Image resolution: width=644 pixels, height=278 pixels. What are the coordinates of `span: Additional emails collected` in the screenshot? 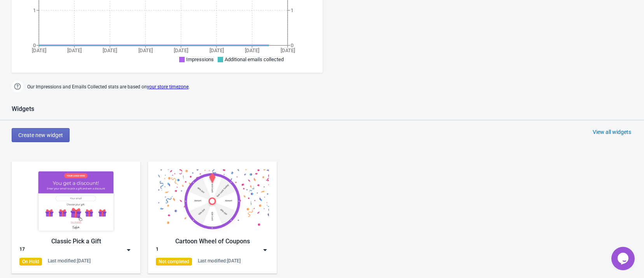 It's located at (254, 59).